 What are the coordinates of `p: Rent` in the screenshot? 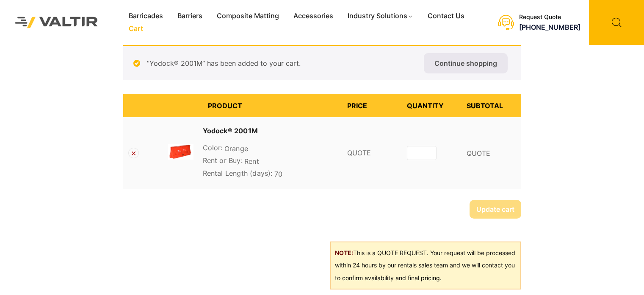 It's located at (270, 162).